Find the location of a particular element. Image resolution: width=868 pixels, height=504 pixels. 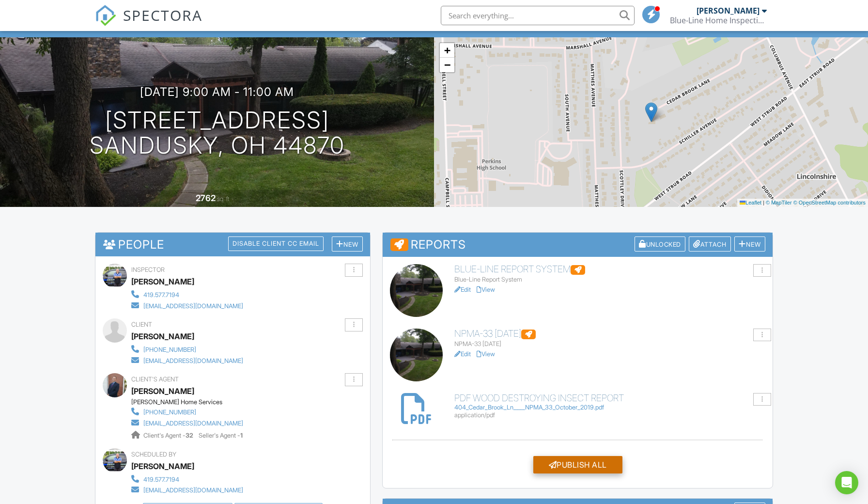

a: PDF Wood Destroying Insect report 404_Cedar_Brook_Ln____NPMA_33_October_2019.pdf application/pdf is located at coordinates (610, 407).